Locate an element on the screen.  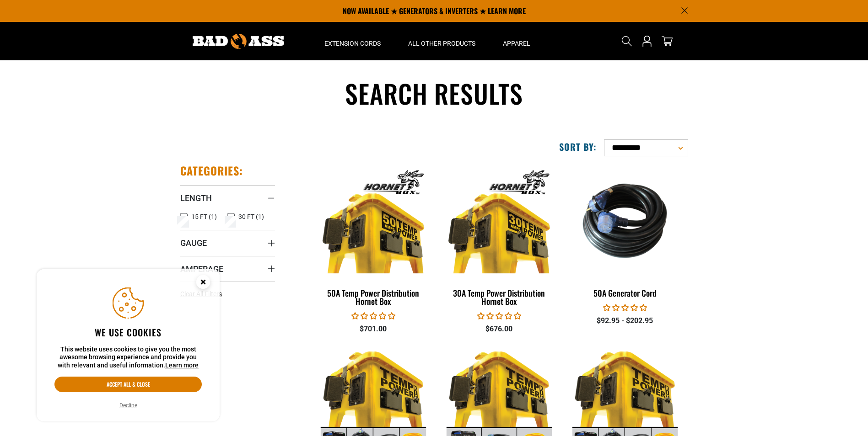
summary: Gauge is located at coordinates (228, 243).